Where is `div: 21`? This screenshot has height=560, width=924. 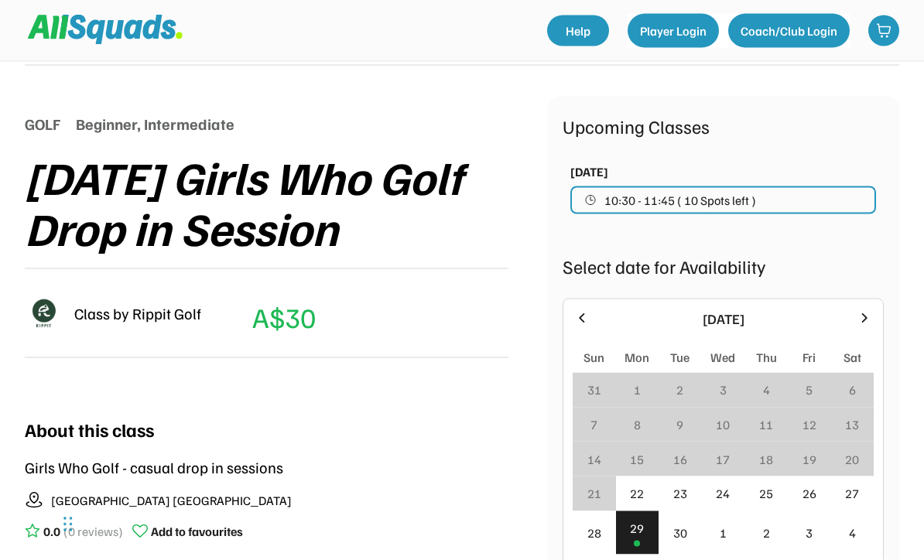
div: 21 is located at coordinates (595, 493).